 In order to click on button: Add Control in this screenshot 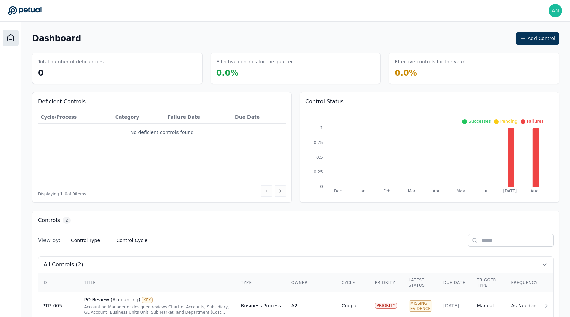, I will do `click(537, 39)`.